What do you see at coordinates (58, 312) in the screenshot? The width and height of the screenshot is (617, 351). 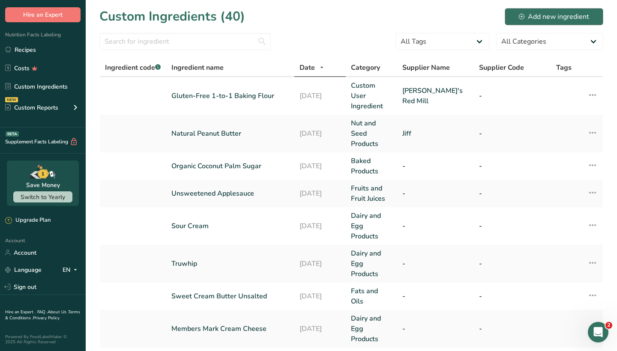 I see `a: About Us .` at bounding box center [58, 312].